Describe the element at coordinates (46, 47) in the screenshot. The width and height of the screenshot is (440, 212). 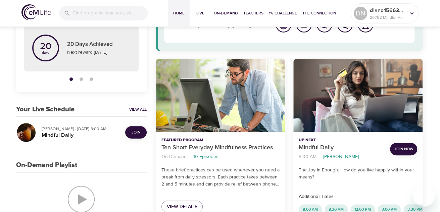
I see `p: 20` at that location.